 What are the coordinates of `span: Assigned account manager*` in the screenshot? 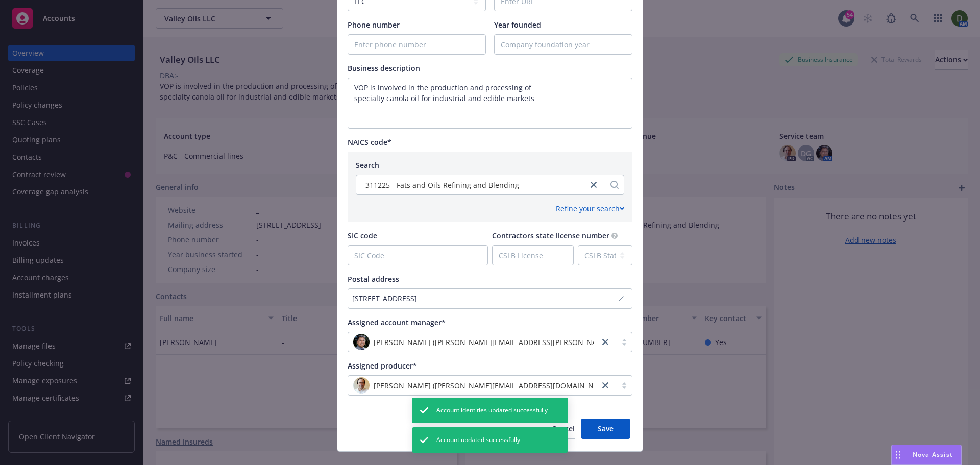 It's located at (396, 322).